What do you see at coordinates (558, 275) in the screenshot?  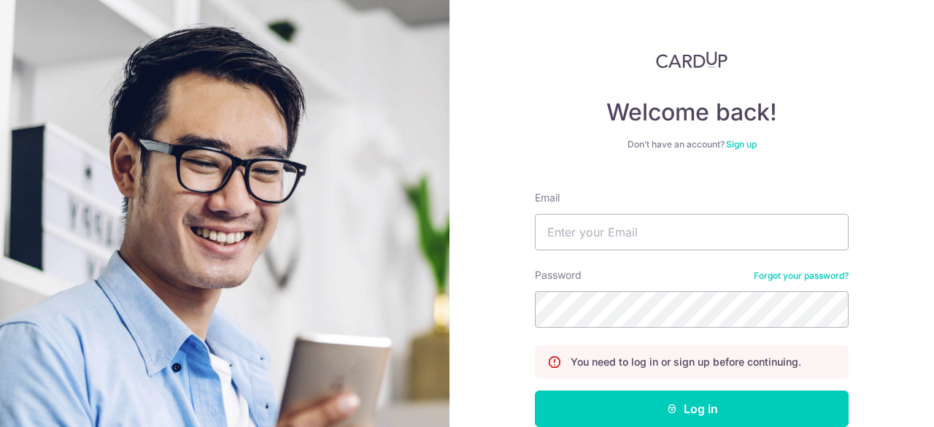 I see `label: Password` at bounding box center [558, 275].